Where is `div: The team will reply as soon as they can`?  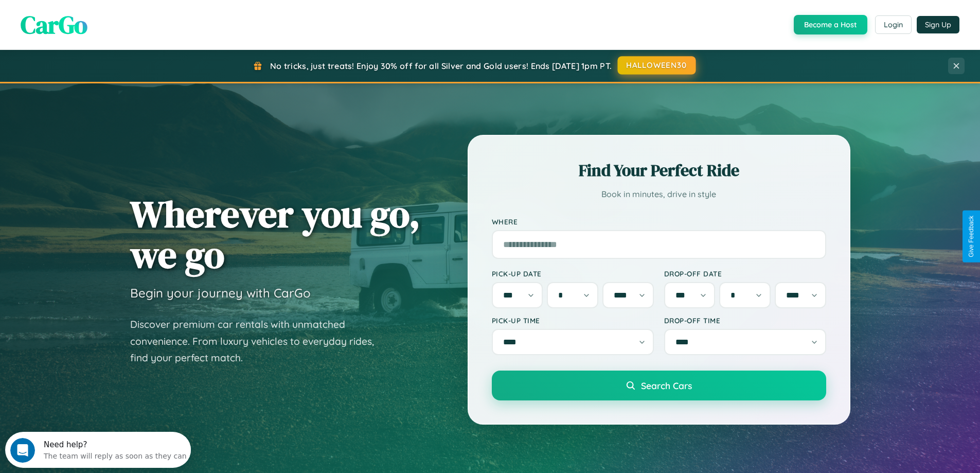
div: The team will reply as soon as they can is located at coordinates (110, 22).